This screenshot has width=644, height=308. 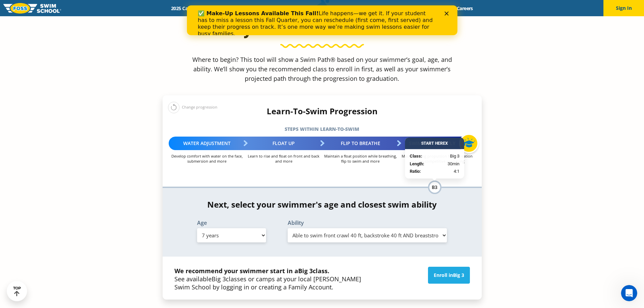 I want to click on div: Swim Confidently, so click(x=437, y=144).